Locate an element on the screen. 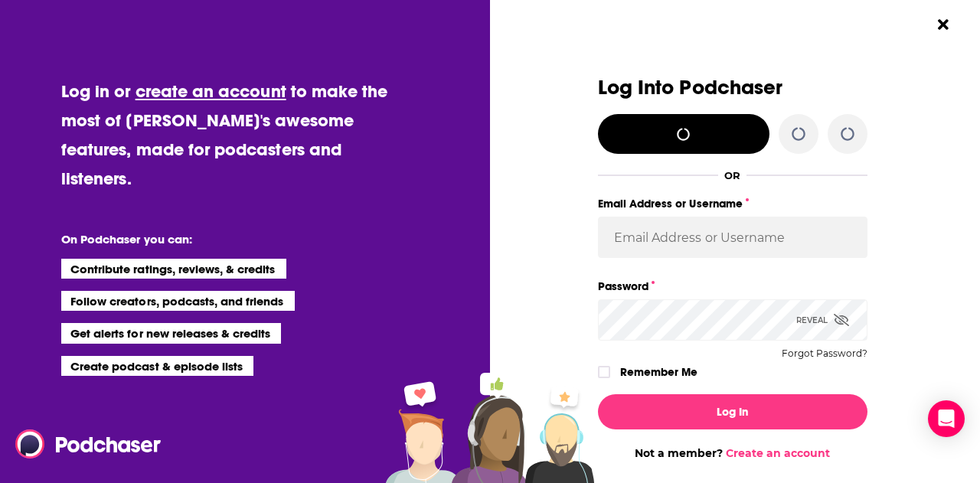  input: Email Address or Username is located at coordinates (733, 237).